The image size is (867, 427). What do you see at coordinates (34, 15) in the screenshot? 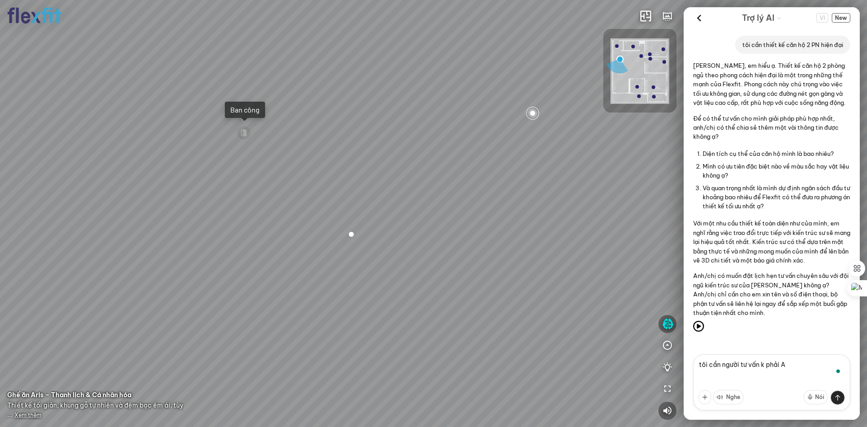
I see `img: logo` at bounding box center [34, 15].